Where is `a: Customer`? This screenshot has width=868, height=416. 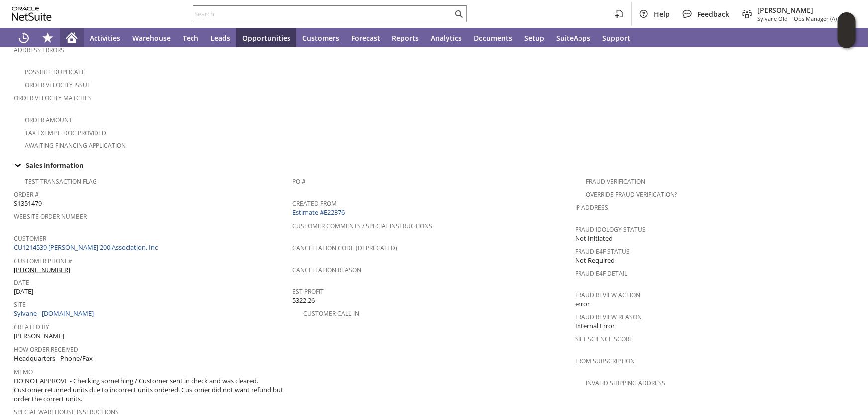 a: Customer is located at coordinates (30, 238).